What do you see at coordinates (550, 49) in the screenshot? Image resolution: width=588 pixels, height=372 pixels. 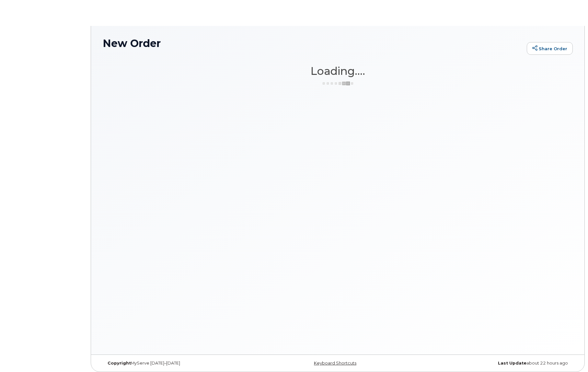 I see `a: Share Order` at bounding box center [550, 49].